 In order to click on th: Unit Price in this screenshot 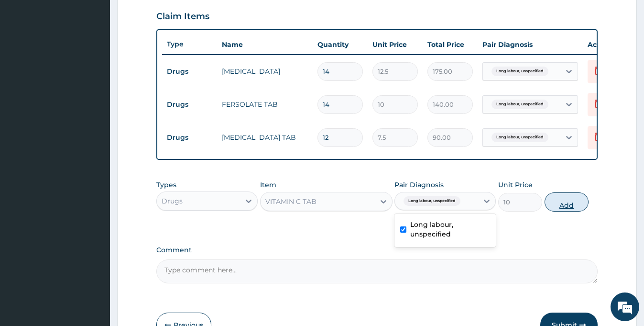, I will do `click(395, 45)`.